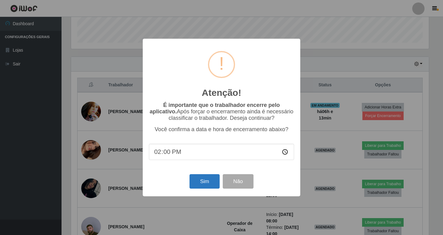 The height and width of the screenshot is (235, 443). What do you see at coordinates (221, 129) in the screenshot?
I see `p: Você confirma a data e hora de encerramento abaixo?` at bounding box center [221, 129].